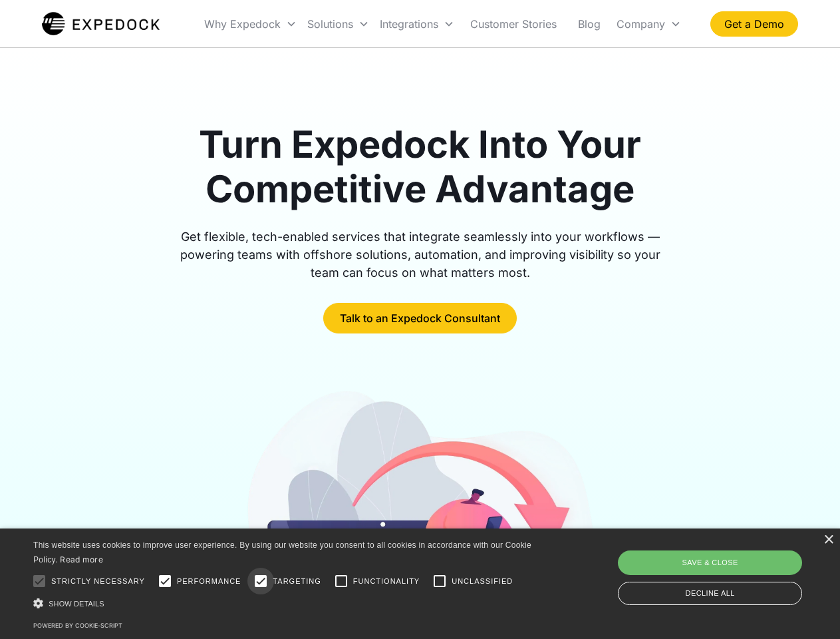  Describe the element at coordinates (100, 24) in the screenshot. I see `a: home` at that location.